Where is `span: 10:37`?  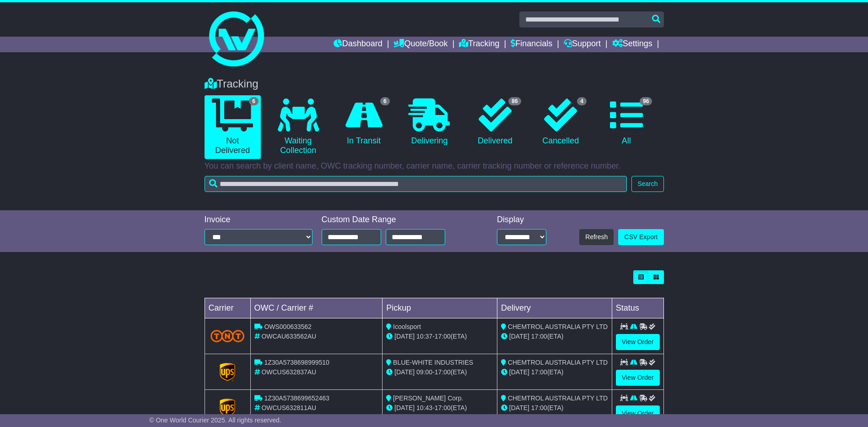 span: 10:37 is located at coordinates (424, 336).